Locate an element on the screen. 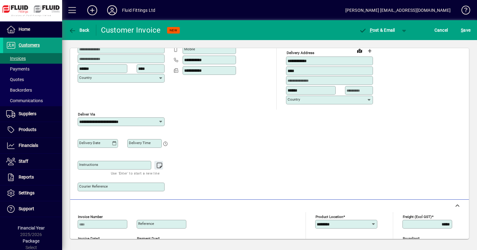 The width and height of the screenshot is (477, 250). app-page-header-button: Back is located at coordinates (79, 30).